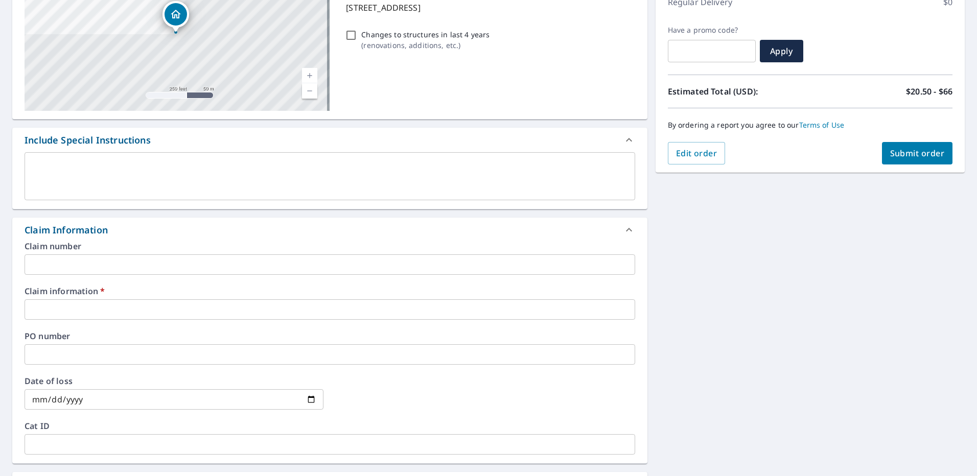  What do you see at coordinates (929, 91) in the screenshot?
I see `p: $20.50 - $66` at bounding box center [929, 91].